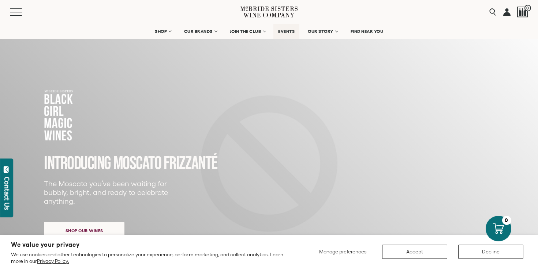  Describe the element at coordinates (84, 231) in the screenshot. I see `a: Shop our wines` at that location.